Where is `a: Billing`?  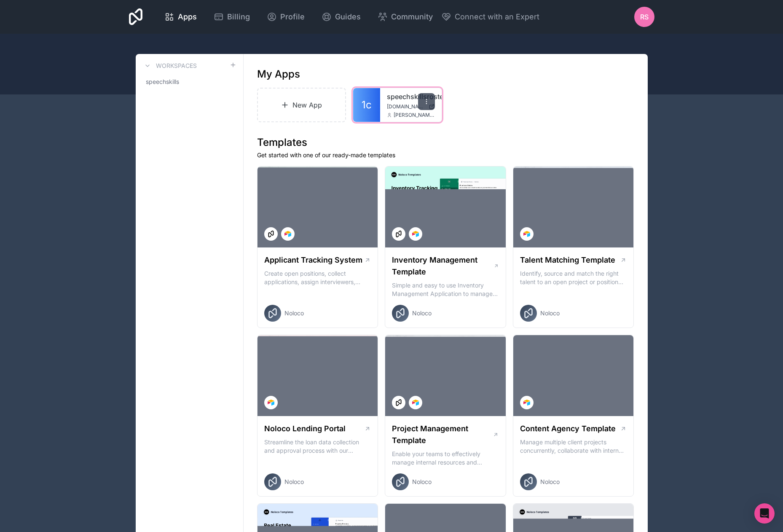 a: Billing is located at coordinates (232, 17).